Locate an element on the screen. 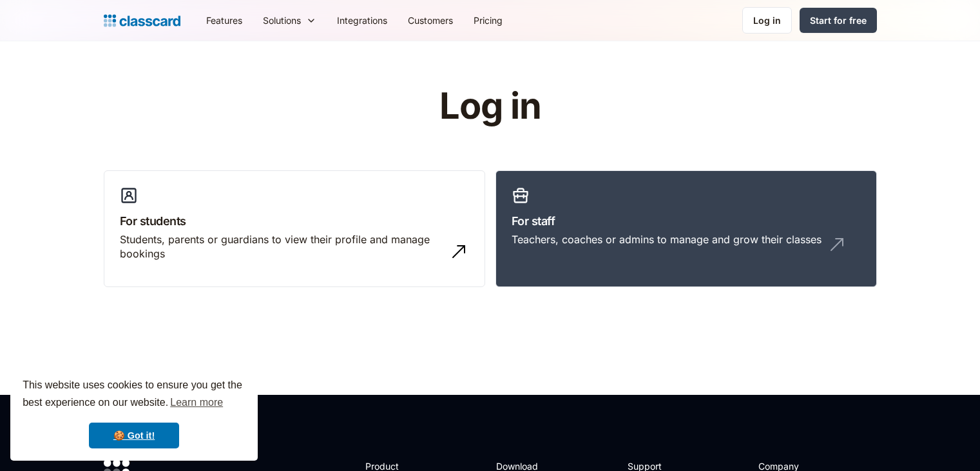  h3: For staff is located at coordinates (687, 221).